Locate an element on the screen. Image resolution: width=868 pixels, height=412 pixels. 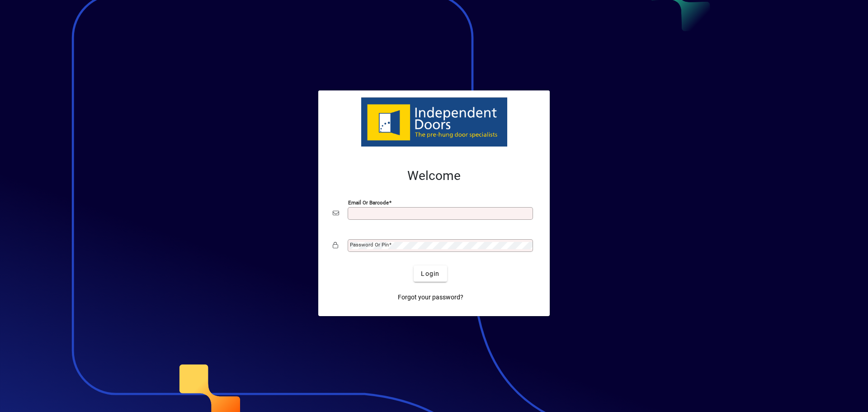
h2: Welcome is located at coordinates (434, 175).